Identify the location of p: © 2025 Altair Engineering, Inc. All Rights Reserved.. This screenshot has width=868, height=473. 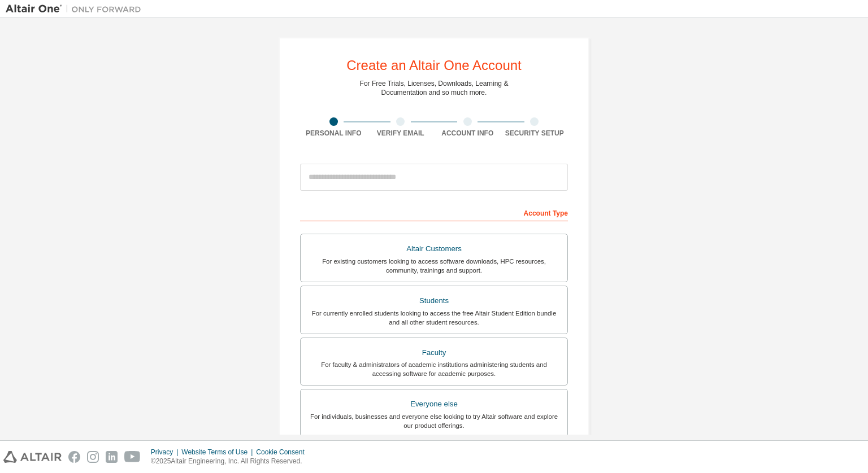
(231, 461).